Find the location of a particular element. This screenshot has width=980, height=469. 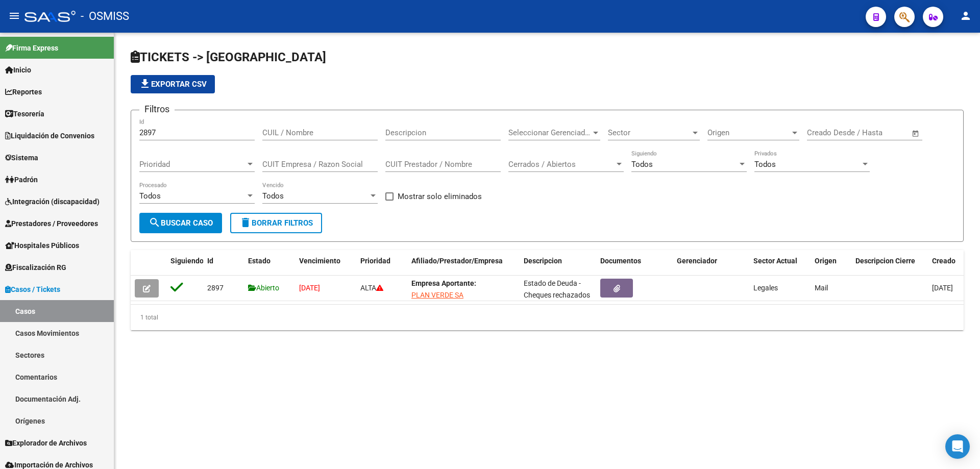

datatable-header-cell: Afiliado/Prestador/Empresa is located at coordinates (464, 267).